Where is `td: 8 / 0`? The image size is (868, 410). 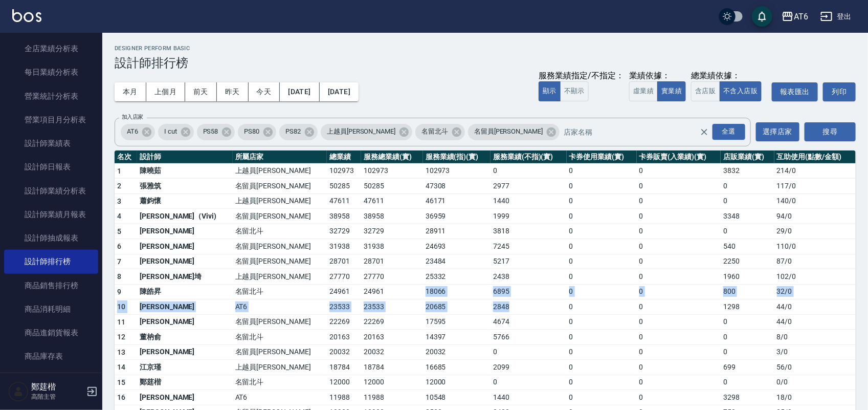 td: 8 / 0 is located at coordinates (815, 338).